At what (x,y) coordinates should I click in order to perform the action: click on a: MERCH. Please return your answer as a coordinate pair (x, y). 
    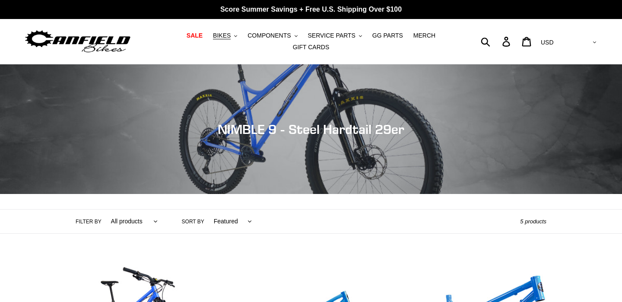
    Looking at the image, I should click on (424, 35).